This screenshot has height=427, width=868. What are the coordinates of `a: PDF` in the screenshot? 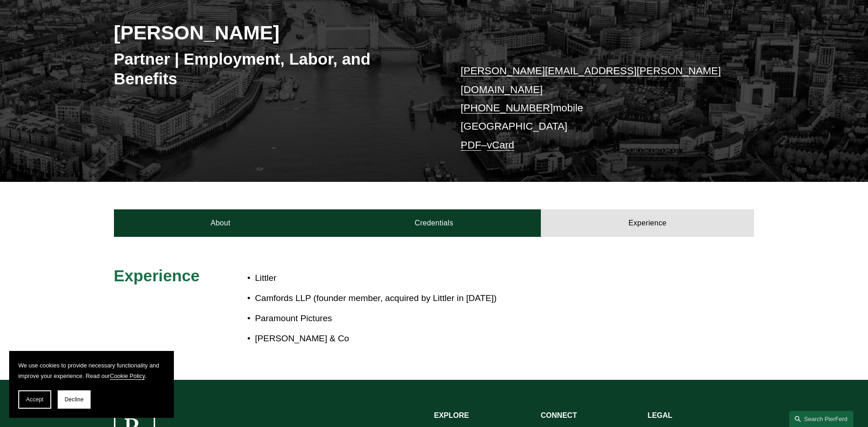 It's located at (471, 144).